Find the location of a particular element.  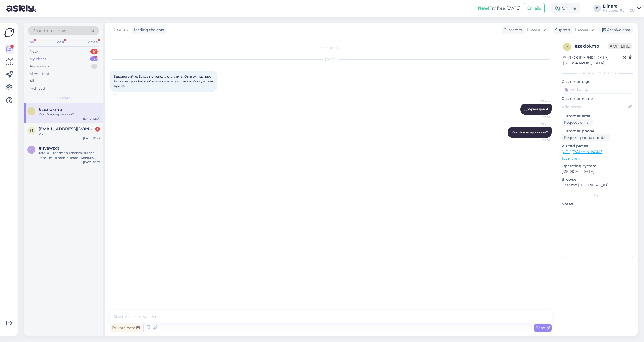

p: Customer phone is located at coordinates (597, 131).